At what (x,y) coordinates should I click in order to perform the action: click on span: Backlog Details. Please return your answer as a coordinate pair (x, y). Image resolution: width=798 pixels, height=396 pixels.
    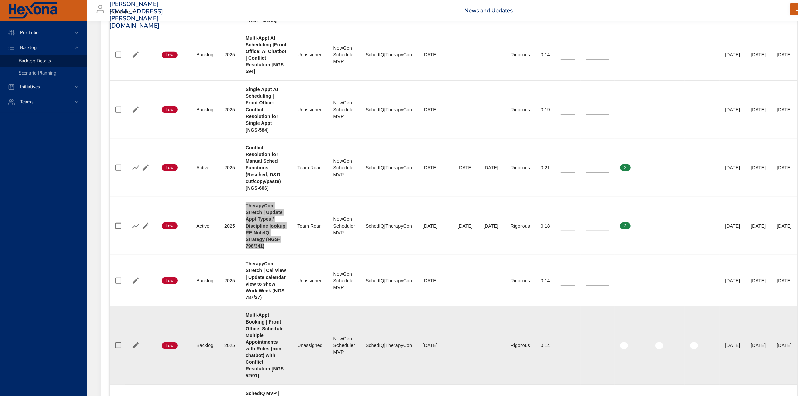
    Looking at the image, I should click on (35, 61).